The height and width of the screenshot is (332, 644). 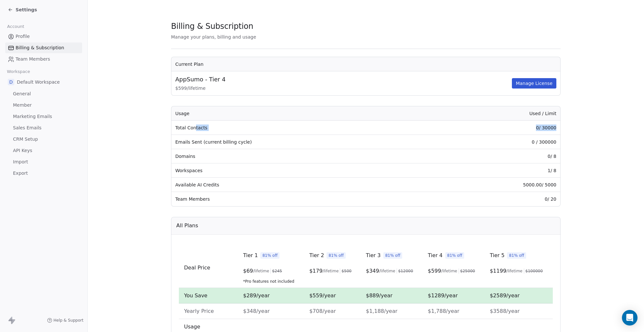 I want to click on span: All Plans, so click(x=187, y=226).